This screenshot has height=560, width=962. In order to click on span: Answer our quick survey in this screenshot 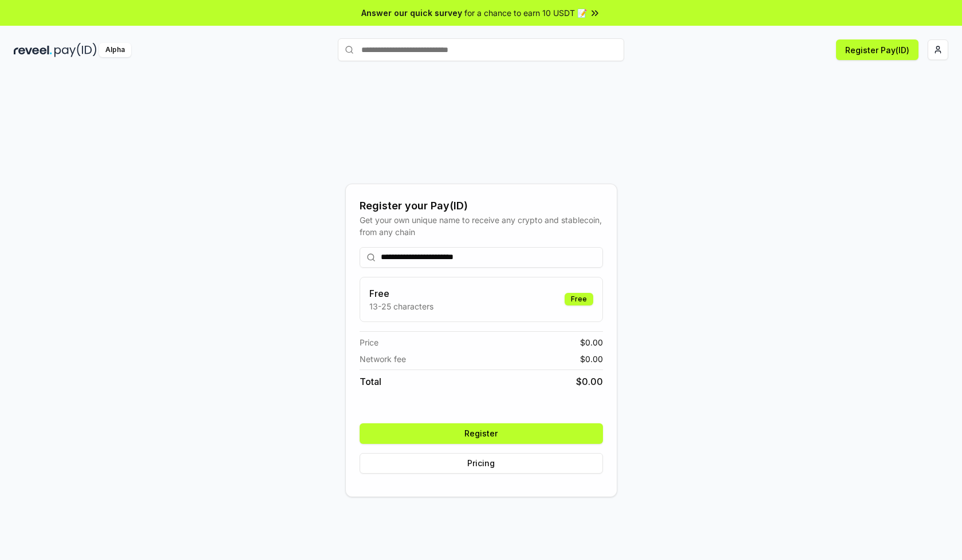, I will do `click(411, 13)`.